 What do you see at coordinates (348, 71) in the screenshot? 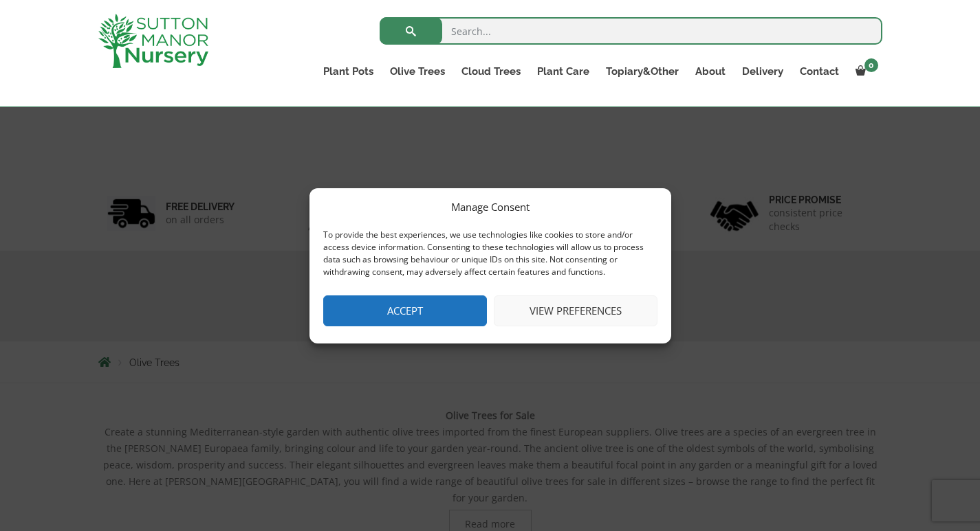
I see `a: Plant Pots` at bounding box center [348, 71].